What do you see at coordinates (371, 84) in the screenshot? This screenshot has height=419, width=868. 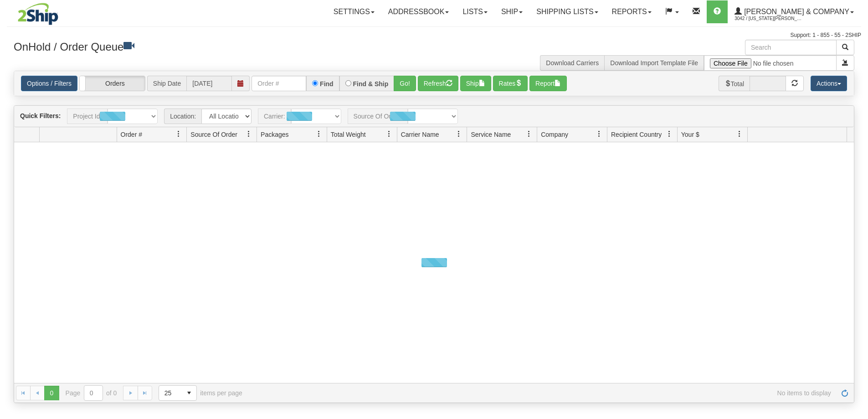 I see `label: Find & Ship` at bounding box center [371, 84].